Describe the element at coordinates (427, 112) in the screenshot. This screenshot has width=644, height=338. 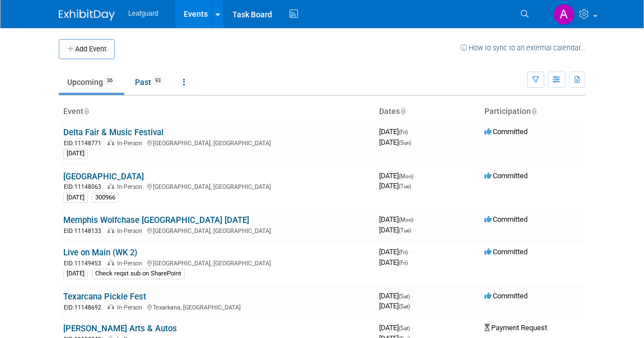
I see `th: Dates` at that location.